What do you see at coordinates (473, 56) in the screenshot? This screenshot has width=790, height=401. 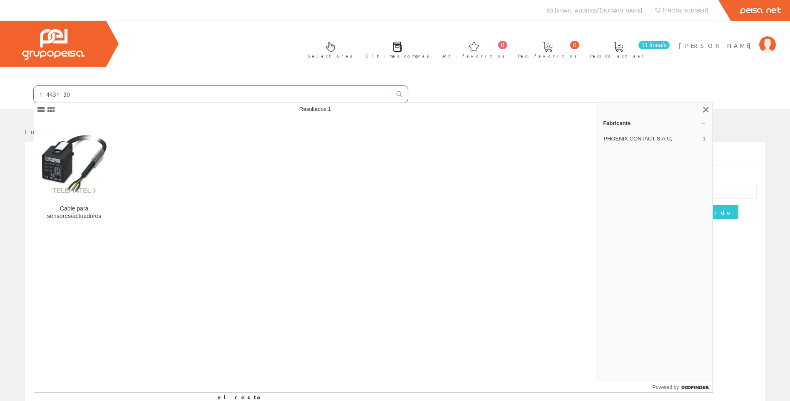 I see `span: Art. favoritos` at bounding box center [473, 56].